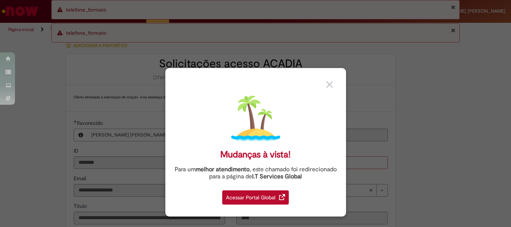 Image resolution: width=511 pixels, height=227 pixels. I want to click on img: island.png, so click(255, 118).